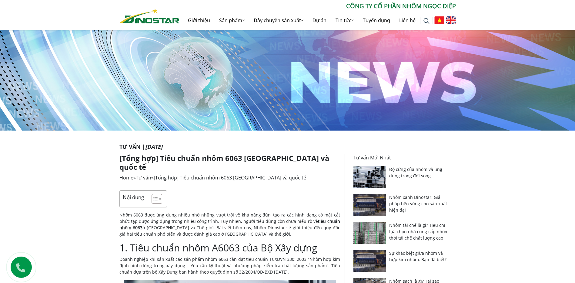 Image resolution: width=575 pixels, height=283 pixels. What do you see at coordinates (370, 260) in the screenshot?
I see `img: Sự khác biệt giữa nhôm và hợp kim nhôm: Bạn đã biết?` at bounding box center [370, 260].